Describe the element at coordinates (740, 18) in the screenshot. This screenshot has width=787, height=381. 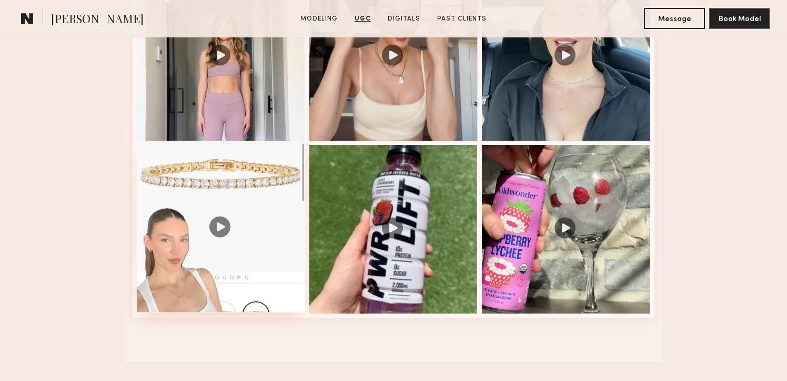
I see `a: Book Model` at that location.